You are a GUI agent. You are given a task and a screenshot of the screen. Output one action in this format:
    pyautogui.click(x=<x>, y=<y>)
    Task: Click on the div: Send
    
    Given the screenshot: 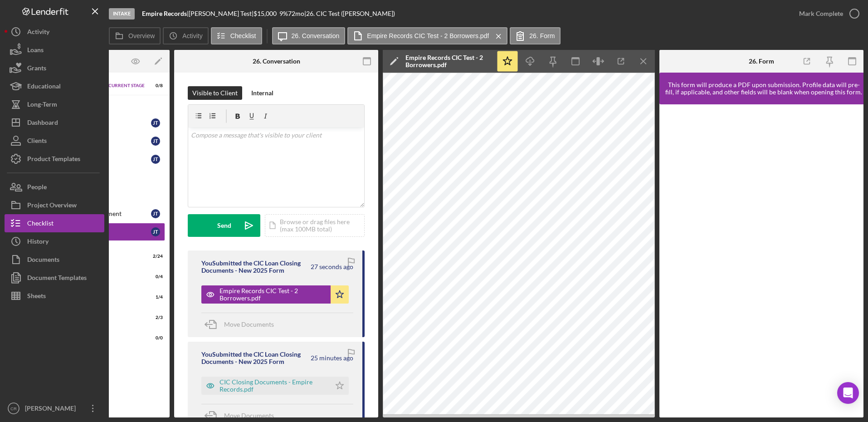 What is the action you would take?
    pyautogui.click(x=224, y=225)
    